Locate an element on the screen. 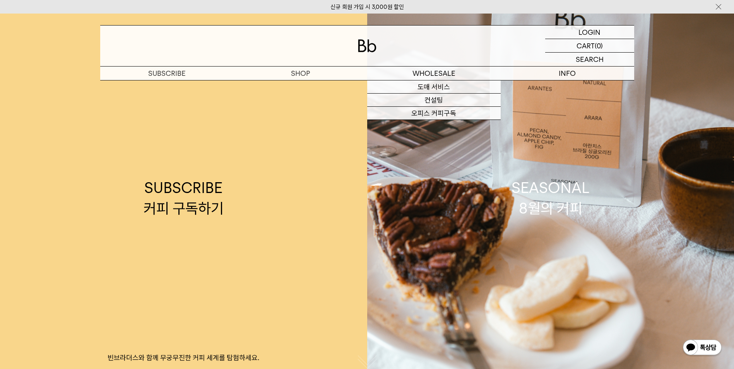 This screenshot has height=369, width=734. p: INFO is located at coordinates (567, 73).